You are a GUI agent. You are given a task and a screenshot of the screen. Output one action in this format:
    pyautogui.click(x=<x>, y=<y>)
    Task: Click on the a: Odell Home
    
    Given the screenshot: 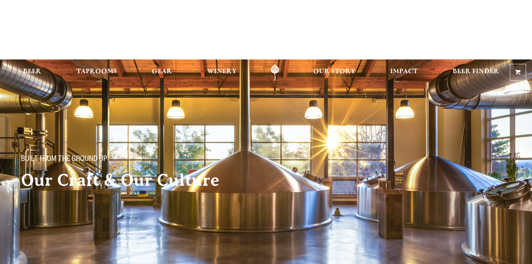 What is the action you would take?
    pyautogui.click(x=274, y=72)
    